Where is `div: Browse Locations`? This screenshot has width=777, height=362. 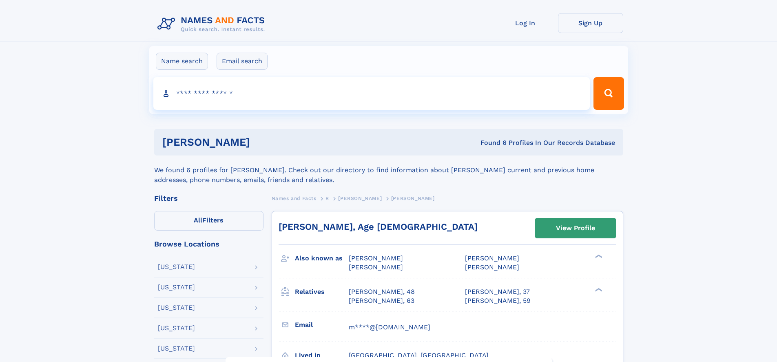 div: Browse Locations is located at coordinates (209, 244).